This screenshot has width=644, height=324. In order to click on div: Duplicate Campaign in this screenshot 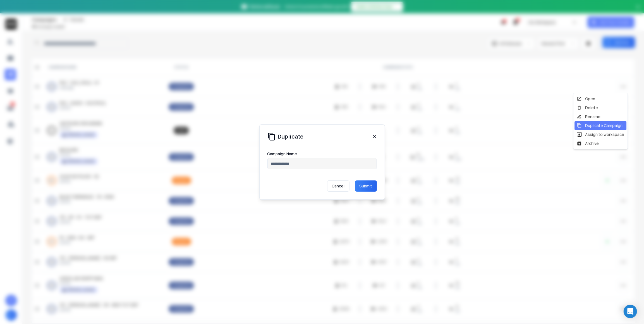, I will do `click(599, 126)`.